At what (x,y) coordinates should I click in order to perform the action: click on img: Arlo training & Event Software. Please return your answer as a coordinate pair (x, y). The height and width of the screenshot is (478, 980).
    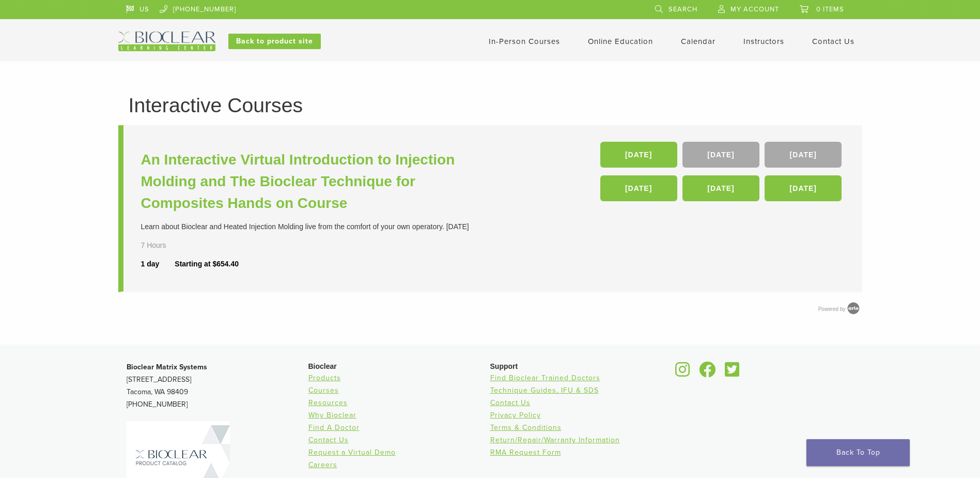
    Looking at the image, I should click on (853, 308).